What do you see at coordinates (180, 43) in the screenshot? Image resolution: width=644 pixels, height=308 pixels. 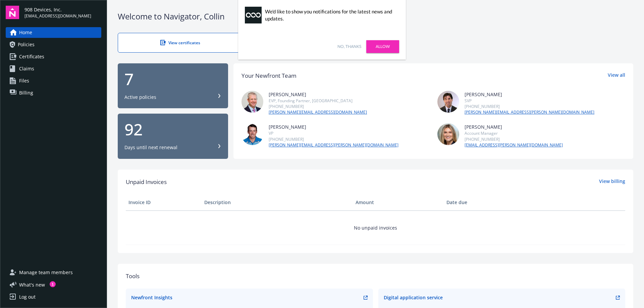 I see `div: View certificates` at bounding box center [180, 43].